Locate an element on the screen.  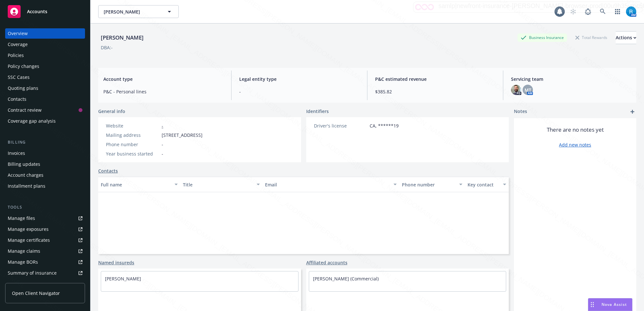
a: Policies is located at coordinates (45, 56).